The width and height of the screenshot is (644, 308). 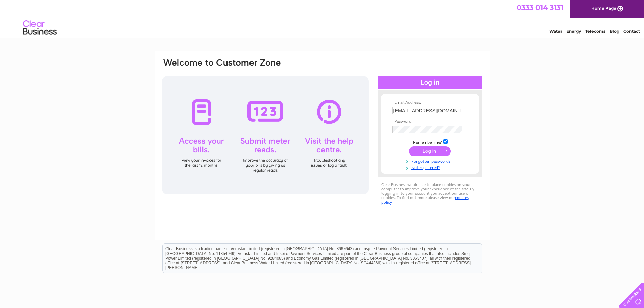 What do you see at coordinates (430, 122) in the screenshot?
I see `th: Password:` at bounding box center [430, 122].